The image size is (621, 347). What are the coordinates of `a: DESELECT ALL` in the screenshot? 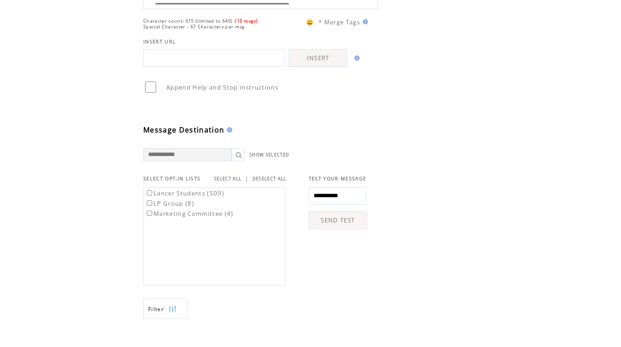 It's located at (270, 178).